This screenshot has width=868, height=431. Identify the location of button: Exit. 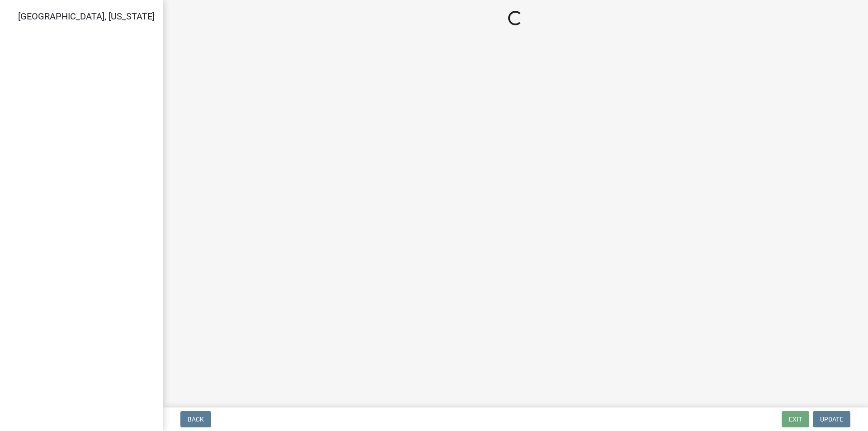
(795, 420).